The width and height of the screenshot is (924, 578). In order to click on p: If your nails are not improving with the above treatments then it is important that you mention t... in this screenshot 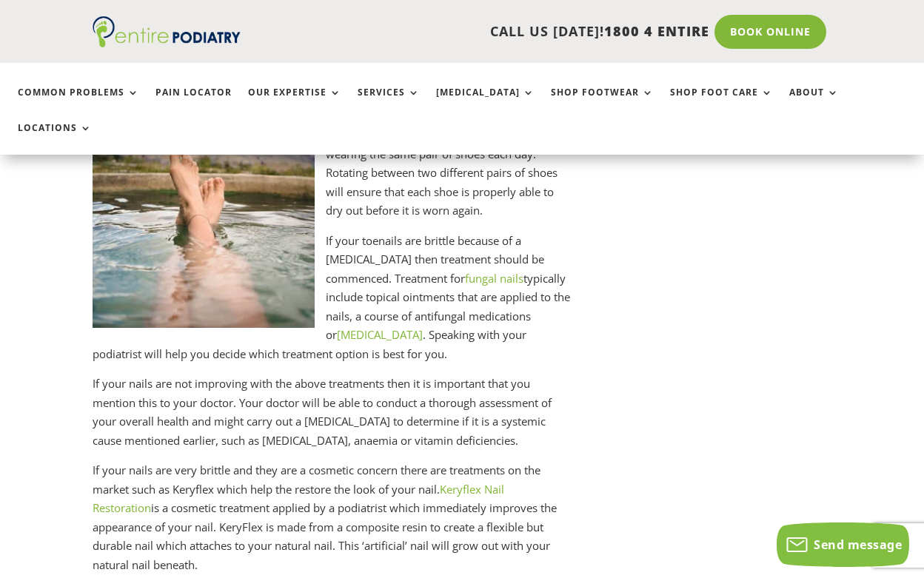, I will do `click(331, 417)`.